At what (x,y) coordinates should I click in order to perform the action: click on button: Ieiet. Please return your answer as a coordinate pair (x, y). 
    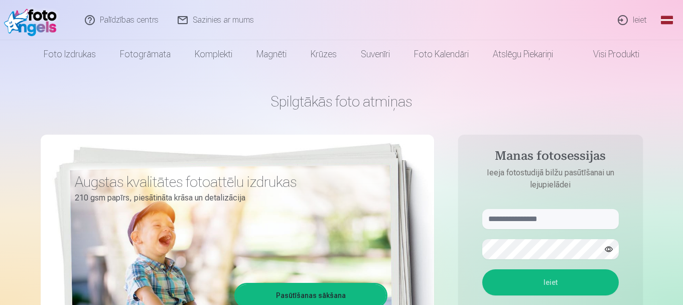
    Looking at the image, I should click on (551, 282).